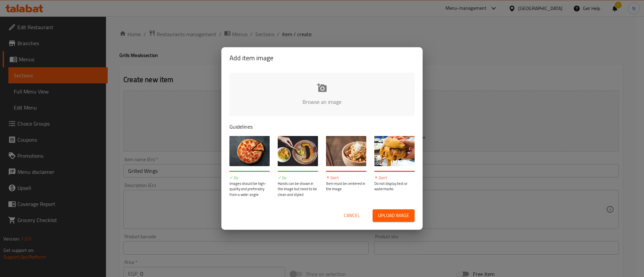  I want to click on button: Cancel, so click(352, 215).